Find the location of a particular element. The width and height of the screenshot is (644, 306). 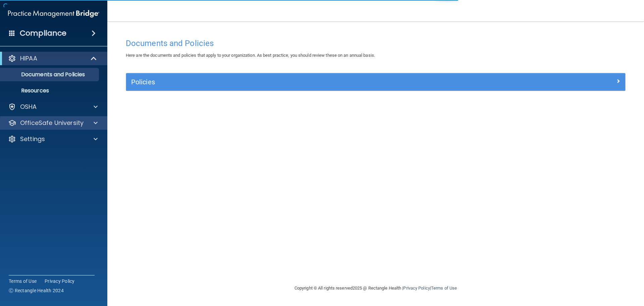

a: Settings is located at coordinates (53, 139).